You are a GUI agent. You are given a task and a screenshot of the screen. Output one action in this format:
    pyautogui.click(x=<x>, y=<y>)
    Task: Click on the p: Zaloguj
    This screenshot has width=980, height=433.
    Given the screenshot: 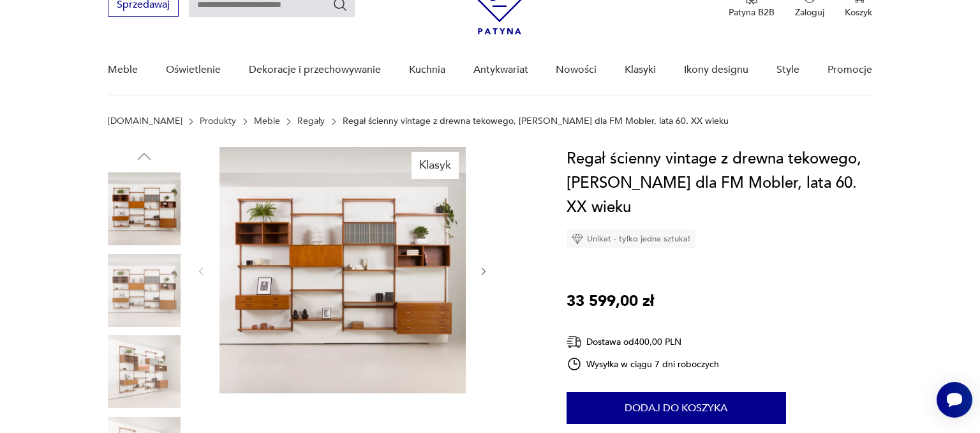 What is the action you would take?
    pyautogui.click(x=810, y=12)
    